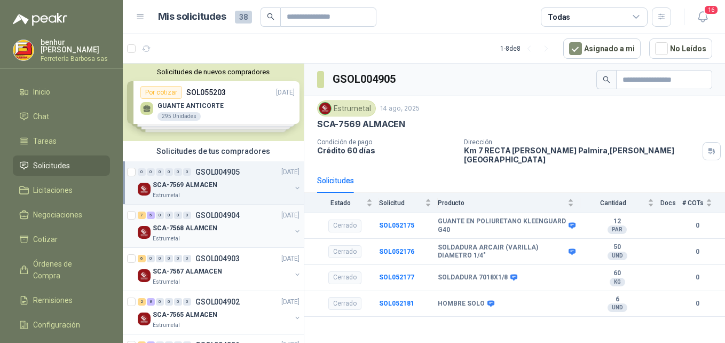  I want to click on span: # COTs, so click(693, 203).